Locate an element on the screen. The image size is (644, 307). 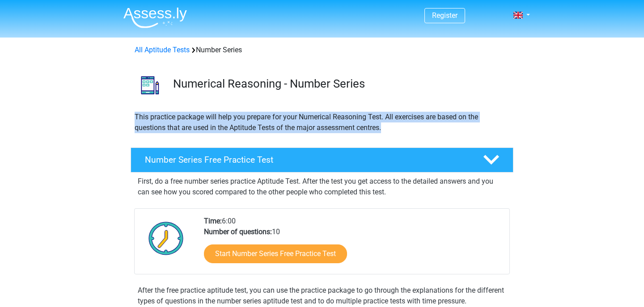
p: This practice package will help you prepare for your Numerical Reasoning Test. All exercises are ... is located at coordinates (322, 122).